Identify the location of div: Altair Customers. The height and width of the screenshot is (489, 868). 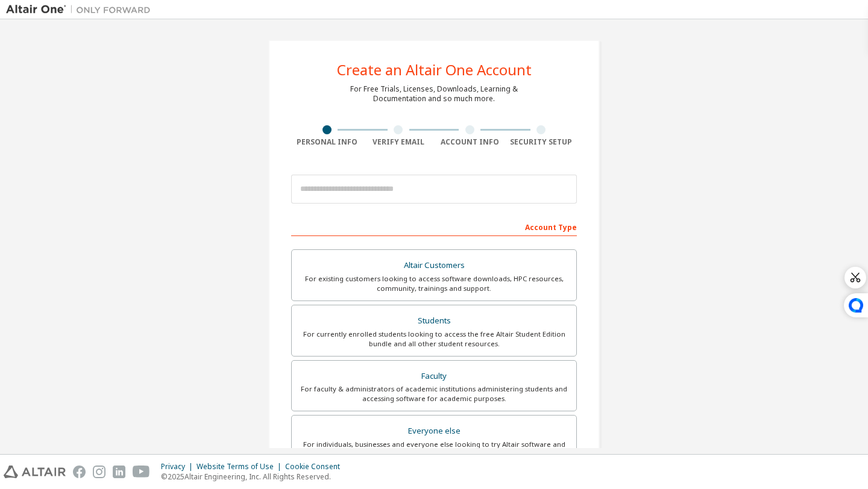
(434, 266).